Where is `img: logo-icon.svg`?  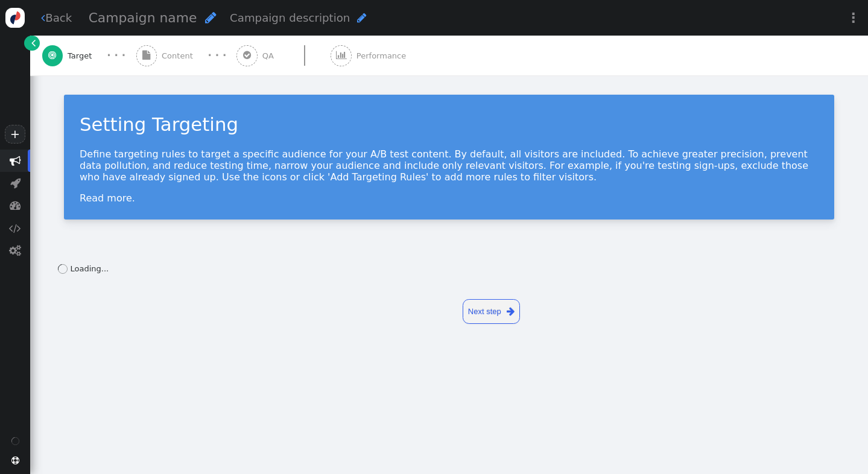
img: logo-icon.svg is located at coordinates (15, 18).